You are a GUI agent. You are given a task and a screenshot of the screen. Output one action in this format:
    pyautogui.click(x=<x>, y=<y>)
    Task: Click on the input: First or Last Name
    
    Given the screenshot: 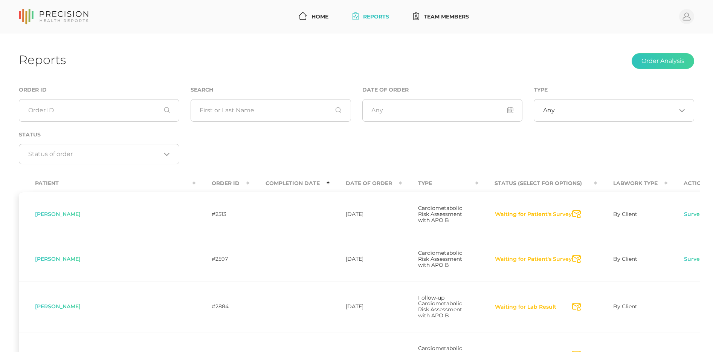 What is the action you would take?
    pyautogui.click(x=271, y=110)
    